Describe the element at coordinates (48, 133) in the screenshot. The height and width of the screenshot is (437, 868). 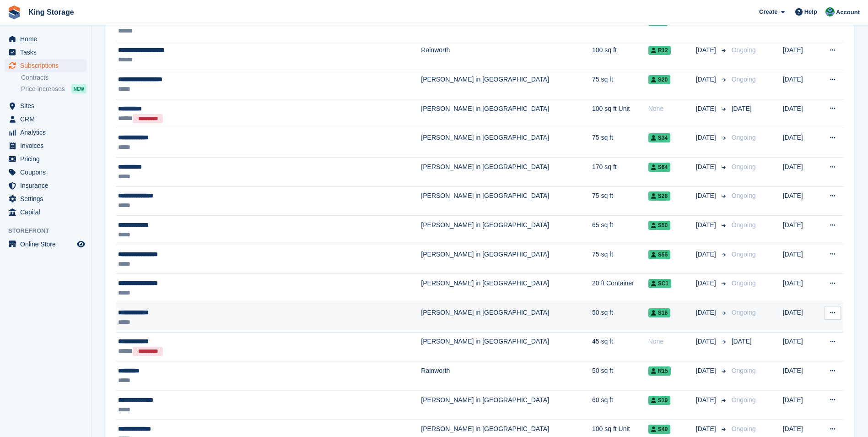
I see `span: Analytics` at that location.